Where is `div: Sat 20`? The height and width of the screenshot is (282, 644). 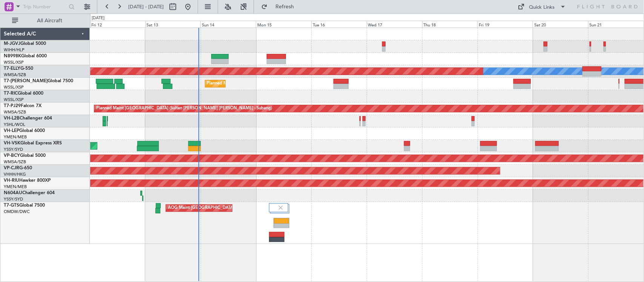
div: Sat 20 is located at coordinates (560, 24).